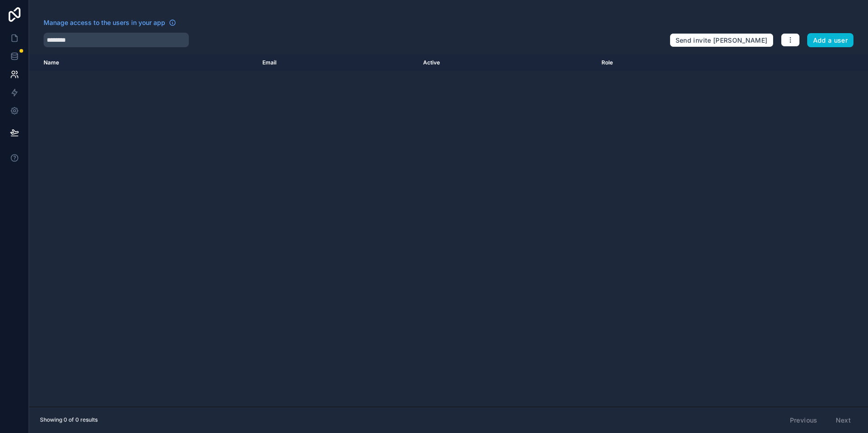 This screenshot has height=433, width=868. I want to click on button: Add a user, so click(830, 41).